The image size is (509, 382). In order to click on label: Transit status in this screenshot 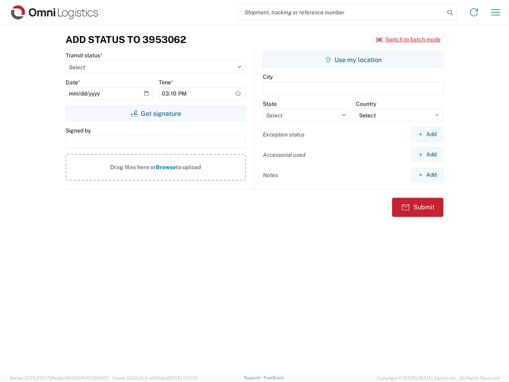, I will do `click(84, 55)`.